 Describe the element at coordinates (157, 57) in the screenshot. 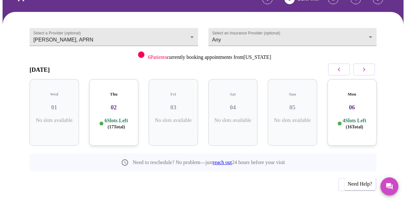

I see `span: 6 Patients` at that location.